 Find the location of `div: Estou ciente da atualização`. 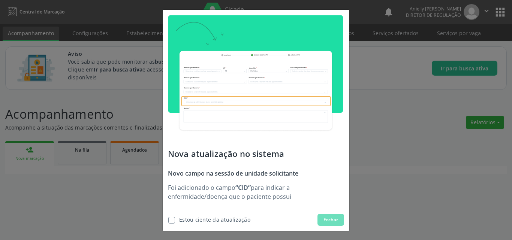

div: Estou ciente da atualização is located at coordinates (215, 220).